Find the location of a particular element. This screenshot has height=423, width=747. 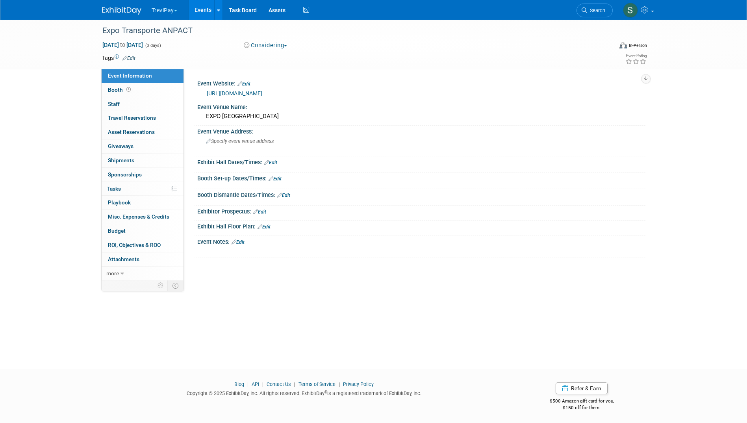

a: Search is located at coordinates (594, 10).